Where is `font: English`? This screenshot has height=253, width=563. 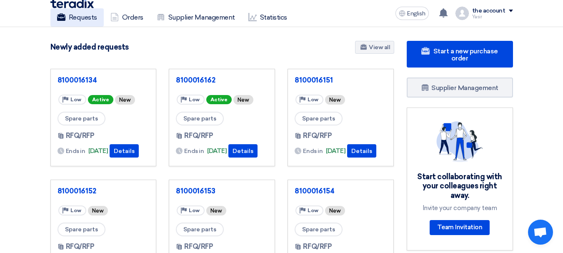 font: English is located at coordinates (417, 13).